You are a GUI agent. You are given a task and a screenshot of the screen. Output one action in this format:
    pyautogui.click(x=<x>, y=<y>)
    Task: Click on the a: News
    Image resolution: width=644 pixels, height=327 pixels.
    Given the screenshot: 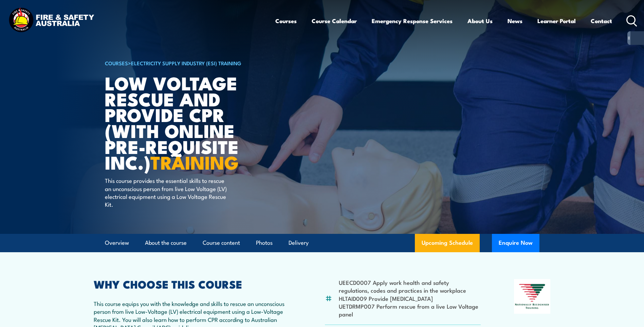 What is the action you would take?
    pyautogui.click(x=515, y=21)
    